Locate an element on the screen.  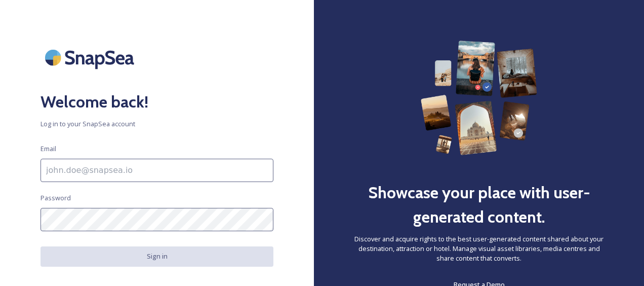
span: Email is located at coordinates (48, 149).